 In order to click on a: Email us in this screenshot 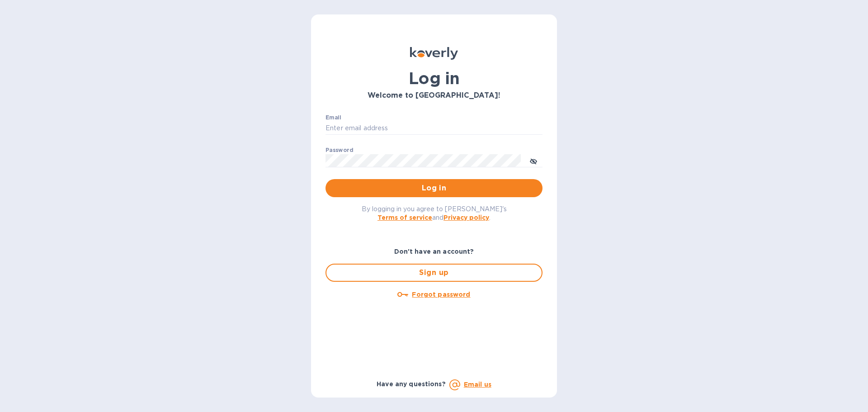, I will do `click(477, 385)`.